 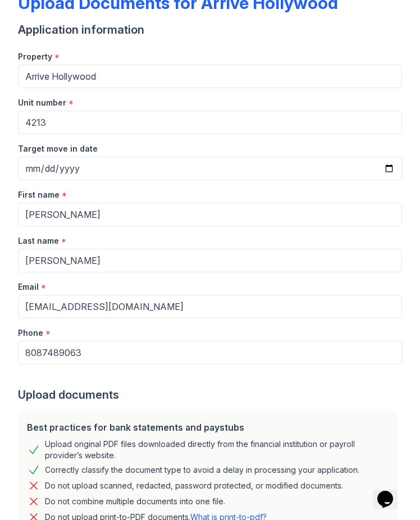 What do you see at coordinates (208, 427) in the screenshot?
I see `div: Best practices for bank statements and paystubs` at bounding box center [208, 427].